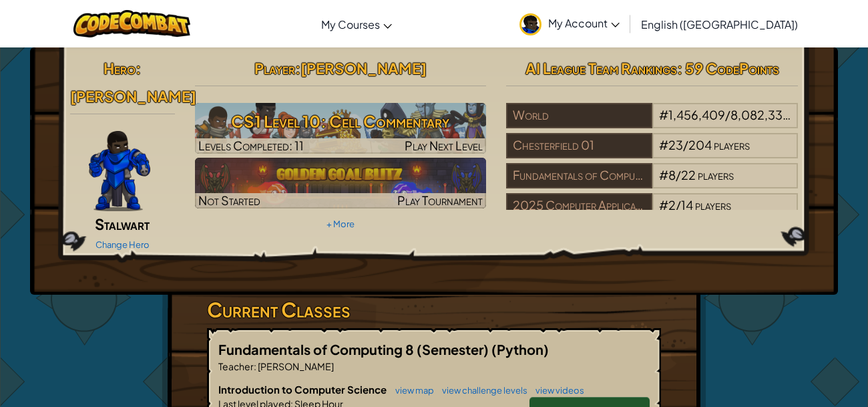 The height and width of the screenshot is (407, 868). I want to click on span: 8, so click(672, 175).